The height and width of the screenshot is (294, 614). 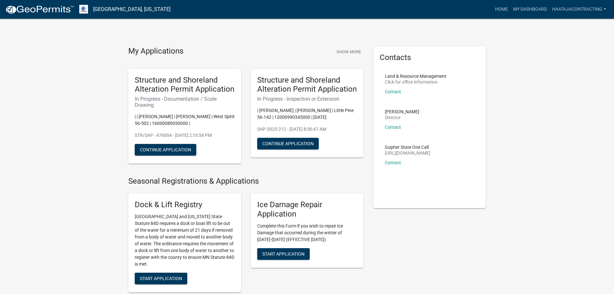 I want to click on img: Otter Tail County, Minnesota, so click(x=83, y=9).